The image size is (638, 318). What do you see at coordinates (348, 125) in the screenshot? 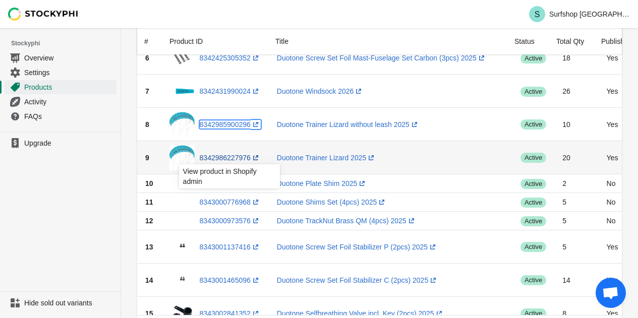
I see `a: Duotone Trainer Lizard without leash 2025(opens a new window)` at bounding box center [348, 125].